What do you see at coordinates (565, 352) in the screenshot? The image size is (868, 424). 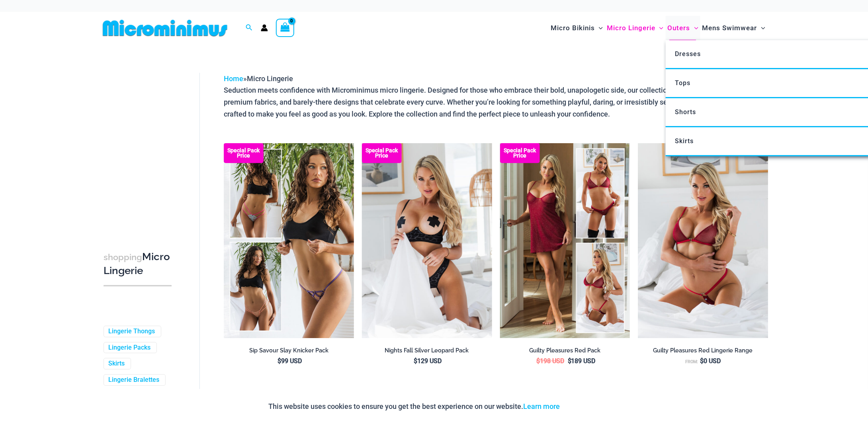 I see `a: Guilty Pleasures Red Pack` at bounding box center [565, 352].